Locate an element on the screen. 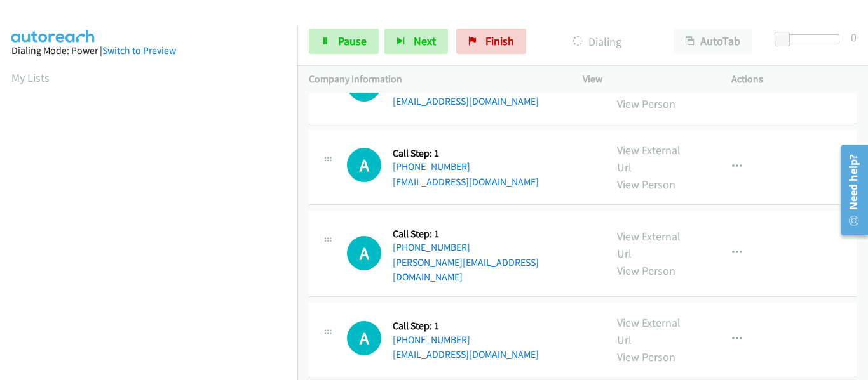 The width and height of the screenshot is (868, 380). div: Dialing Mode: Power | is located at coordinates (149, 50).